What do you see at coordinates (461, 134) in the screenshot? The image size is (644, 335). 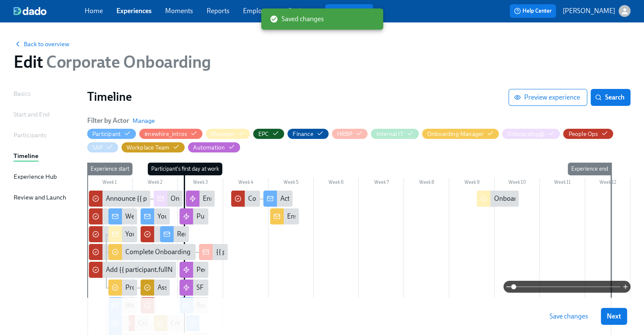 I see `button: Onboarding Manager` at bounding box center [461, 134].